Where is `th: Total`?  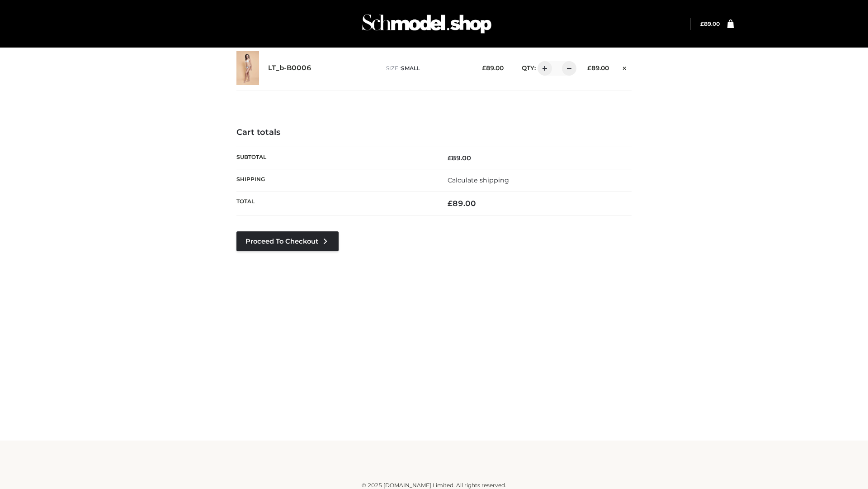 th: Total is located at coordinates (335, 203).